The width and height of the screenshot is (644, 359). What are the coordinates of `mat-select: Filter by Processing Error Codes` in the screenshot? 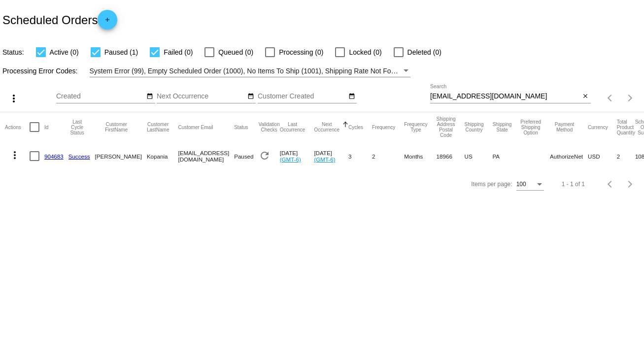 It's located at (250, 71).